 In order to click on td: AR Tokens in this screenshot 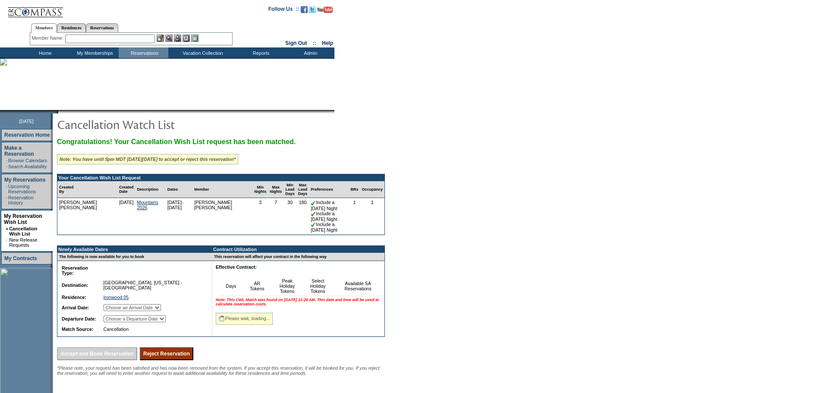, I will do `click(257, 286)`.